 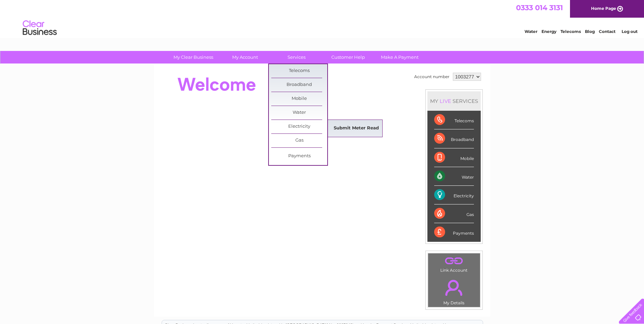 I want to click on div: Payments, so click(x=454, y=232).